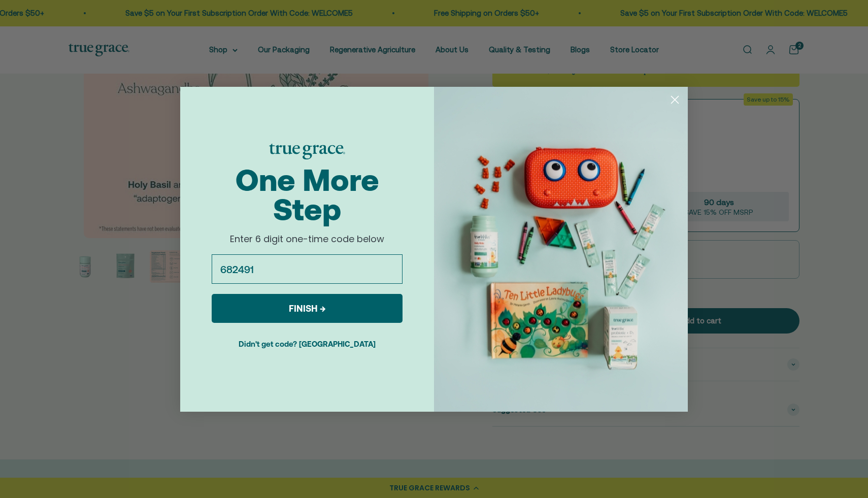  What do you see at coordinates (307, 308) in the screenshot?
I see `button: FINISH →` at bounding box center [307, 308].